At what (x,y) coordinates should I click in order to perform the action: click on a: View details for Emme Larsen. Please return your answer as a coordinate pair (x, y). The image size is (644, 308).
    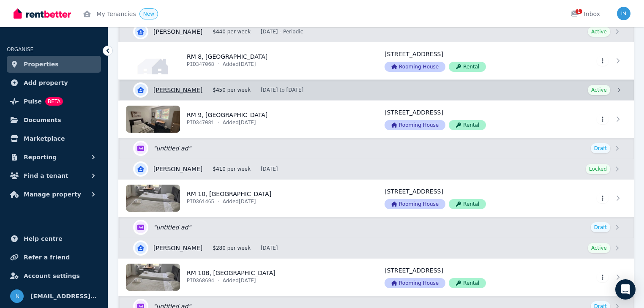
    Looking at the image, I should click on (377, 248).